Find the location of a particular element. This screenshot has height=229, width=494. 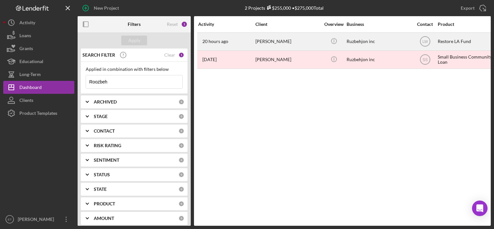

button: Loans is located at coordinates (39, 36).